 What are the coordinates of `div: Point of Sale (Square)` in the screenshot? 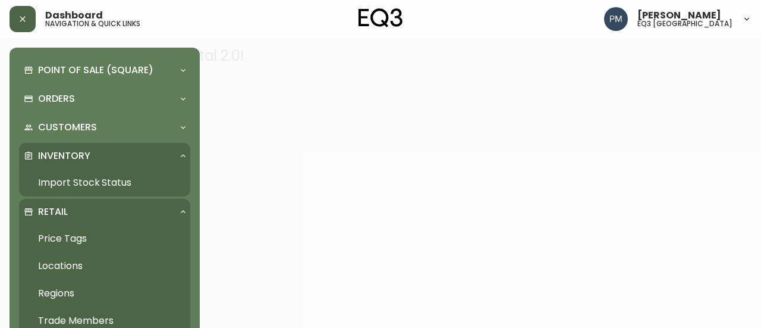 It's located at (105, 70).